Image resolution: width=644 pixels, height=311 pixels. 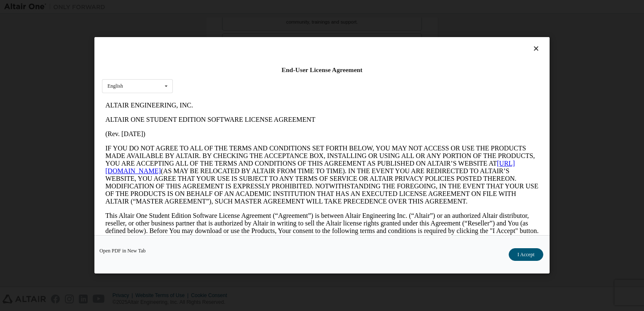 What do you see at coordinates (322, 70) in the screenshot?
I see `div: End-User License Agreement` at bounding box center [322, 70].